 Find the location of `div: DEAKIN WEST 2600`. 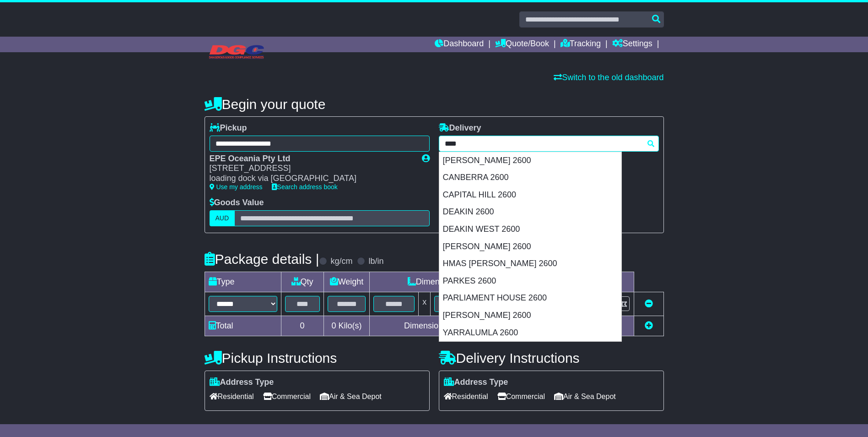

div: DEAKIN WEST 2600 is located at coordinates (530, 230).